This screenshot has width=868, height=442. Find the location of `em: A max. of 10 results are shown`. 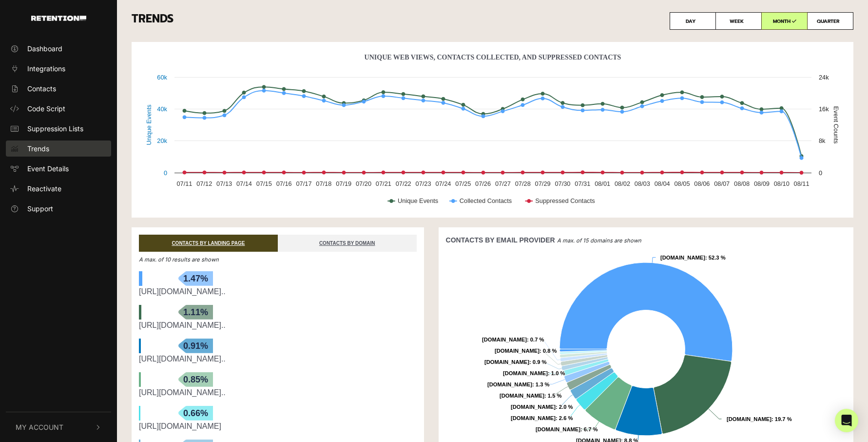

em: A max. of 10 results are shown is located at coordinates (179, 260).